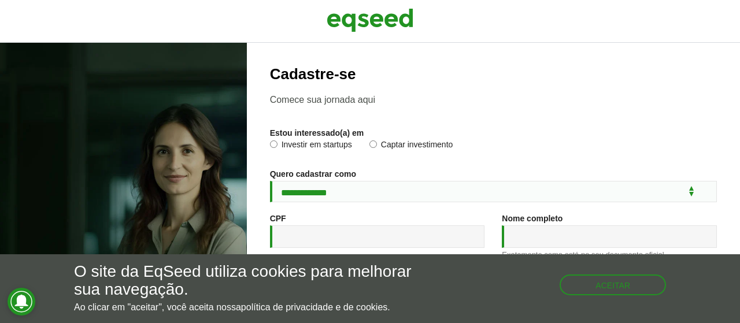 This screenshot has width=740, height=323. What do you see at coordinates (313, 174) in the screenshot?
I see `label: Quero cadastrar como` at bounding box center [313, 174].